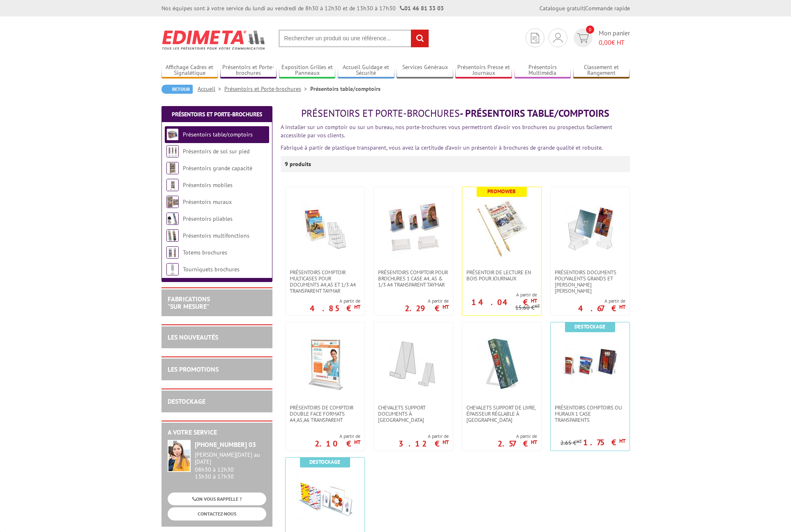  What do you see at coordinates (422, 8) in the screenshot?
I see `strong: 01 46 81 33 03` at bounding box center [422, 8].